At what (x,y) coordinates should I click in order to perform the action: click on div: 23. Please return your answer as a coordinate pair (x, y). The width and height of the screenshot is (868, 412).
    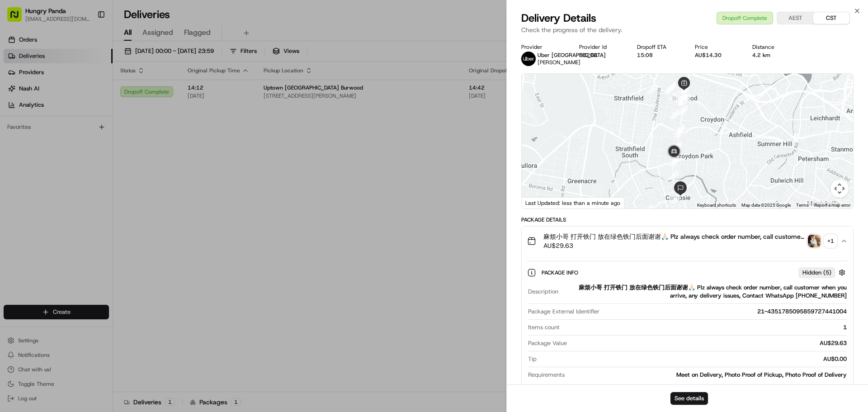
    Looking at the image, I should click on (676, 145).